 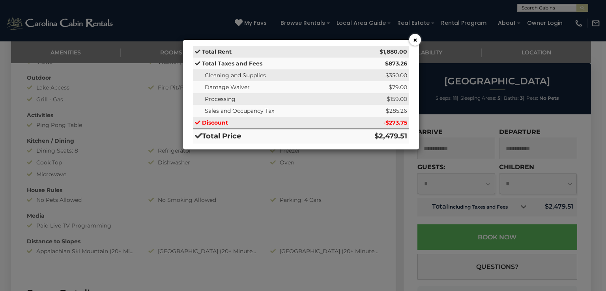 What do you see at coordinates (396, 64) in the screenshot?
I see `strong: $873.26` at bounding box center [396, 64].